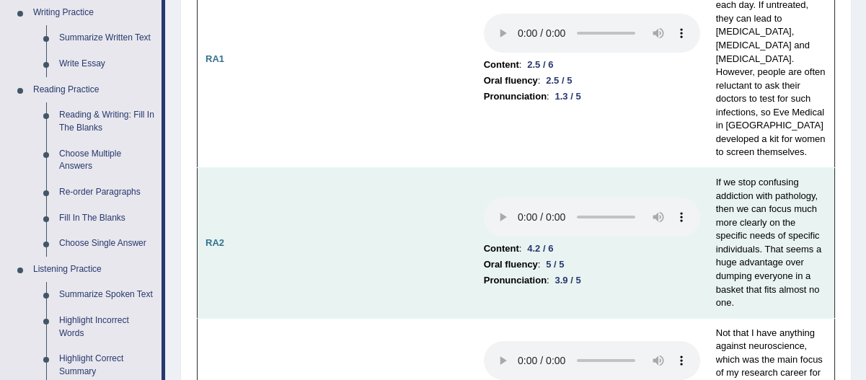  What do you see at coordinates (559, 80) in the screenshot?
I see `div: 2.5 / 5` at bounding box center [559, 80].